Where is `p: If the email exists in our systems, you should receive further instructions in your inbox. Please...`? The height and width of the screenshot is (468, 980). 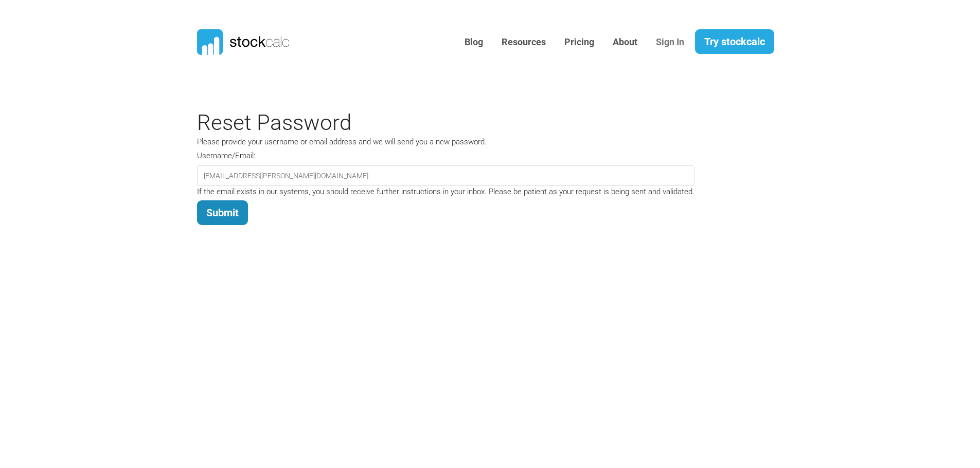
p: If the email exists in our systems, you should receive further instructions in your inbox. Please... is located at coordinates (446, 192).